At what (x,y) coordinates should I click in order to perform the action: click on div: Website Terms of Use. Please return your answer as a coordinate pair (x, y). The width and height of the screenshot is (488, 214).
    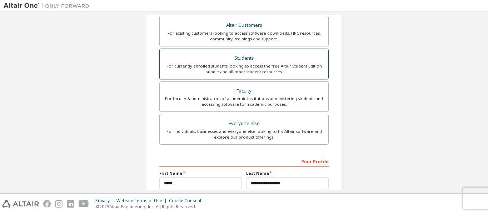
    Looking at the image, I should click on (142, 201).